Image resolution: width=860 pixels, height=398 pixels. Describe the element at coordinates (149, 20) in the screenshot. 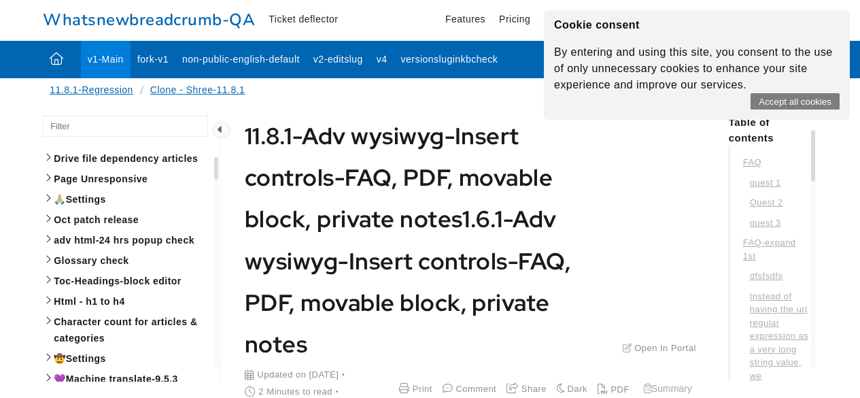

I see `h1: Whatsnewbreadcrumb-QA` at that location.